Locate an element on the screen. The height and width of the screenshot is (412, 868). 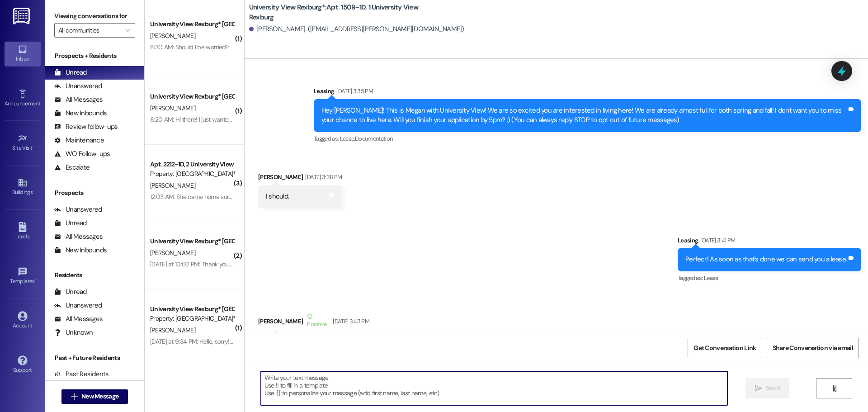
button: Get Conversation Link is located at coordinates (725, 348).